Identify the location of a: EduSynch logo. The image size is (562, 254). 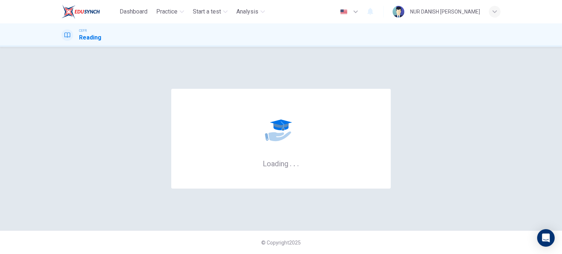
(89, 12).